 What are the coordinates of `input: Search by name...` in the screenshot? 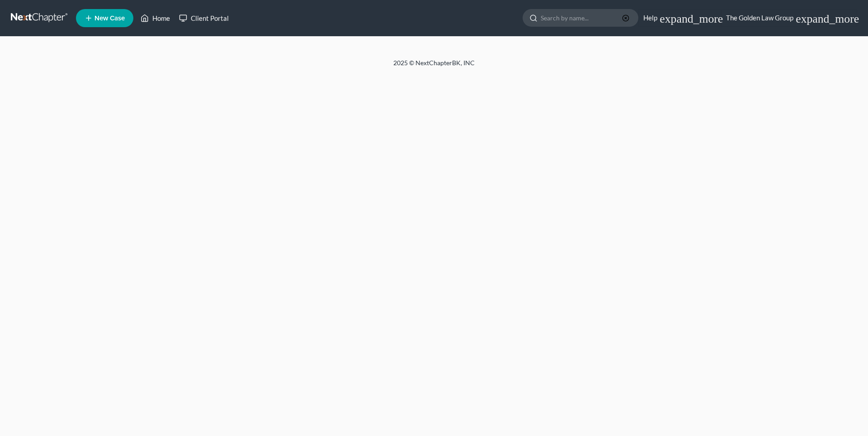 It's located at (685, 18).